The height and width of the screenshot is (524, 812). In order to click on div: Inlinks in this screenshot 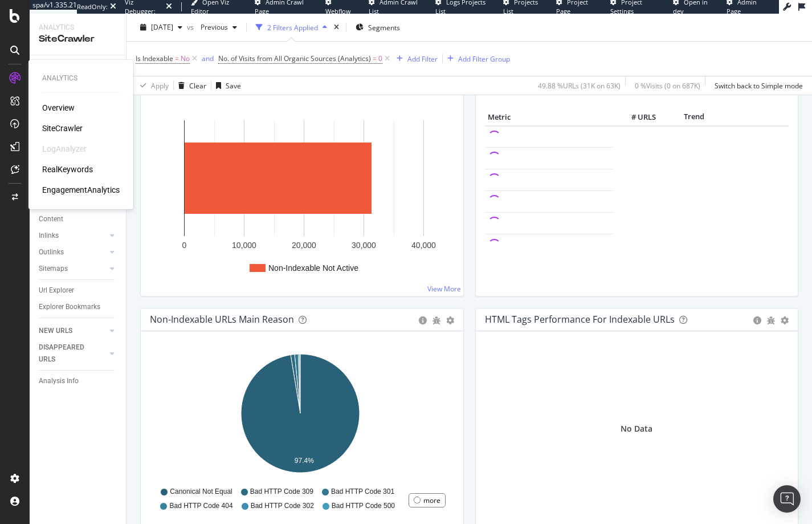, I will do `click(48, 235)`.